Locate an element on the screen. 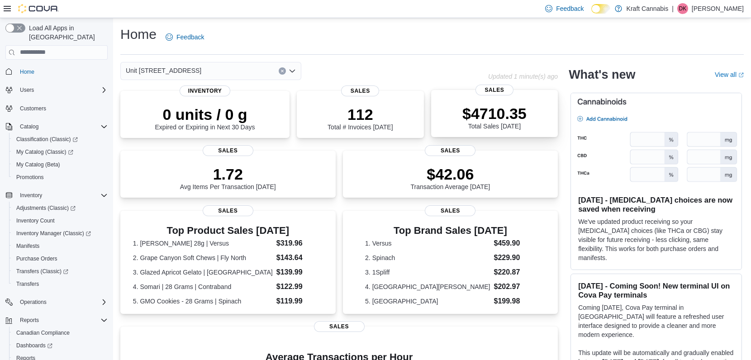 Image resolution: width=751 pixels, height=360 pixels. a: Classification (Classic) is located at coordinates (47, 139).